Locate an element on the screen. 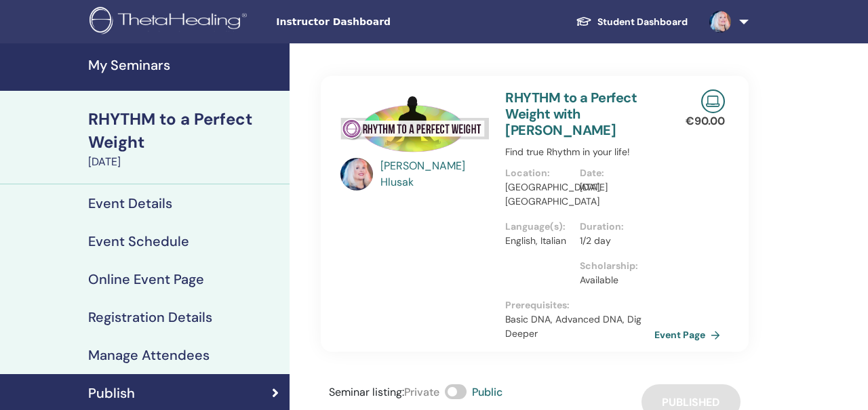 This screenshot has height=410, width=868. h4: My Seminars is located at coordinates (184, 65).